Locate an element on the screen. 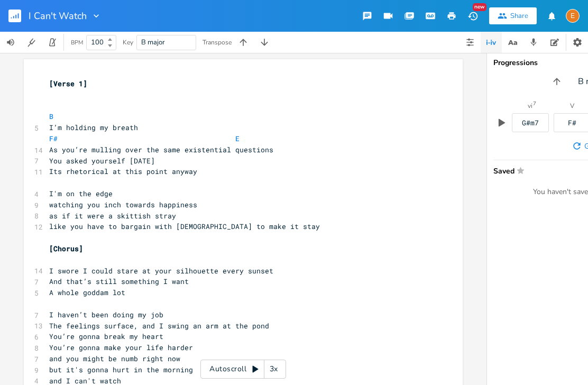 This screenshot has width=588, height=385. div: G#m7 is located at coordinates (530, 123).